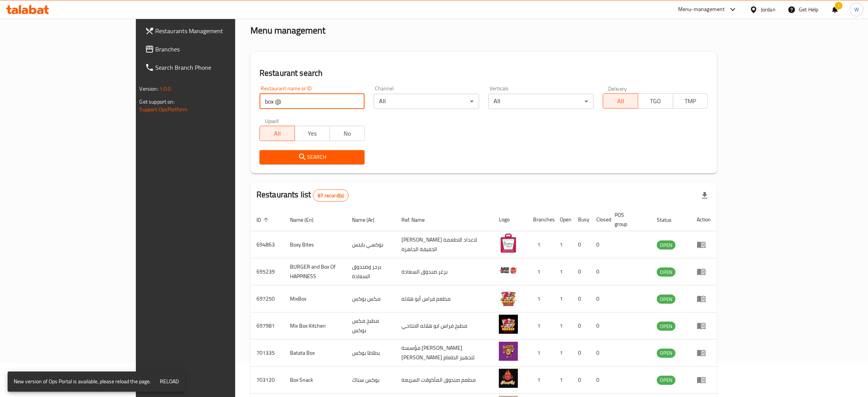 Image resolution: width=868 pixels, height=397 pixels. I want to click on button: TMP, so click(691, 101).